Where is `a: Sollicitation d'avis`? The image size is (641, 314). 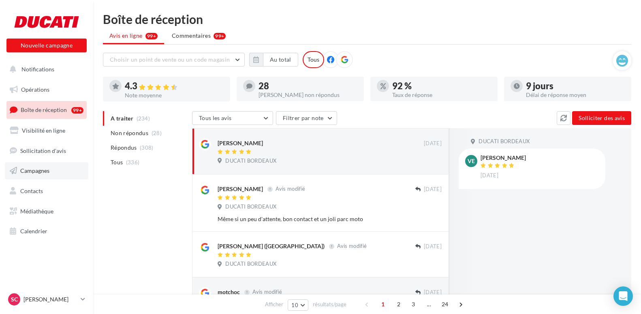
a: Sollicitation d'avis is located at coordinates (47, 151).